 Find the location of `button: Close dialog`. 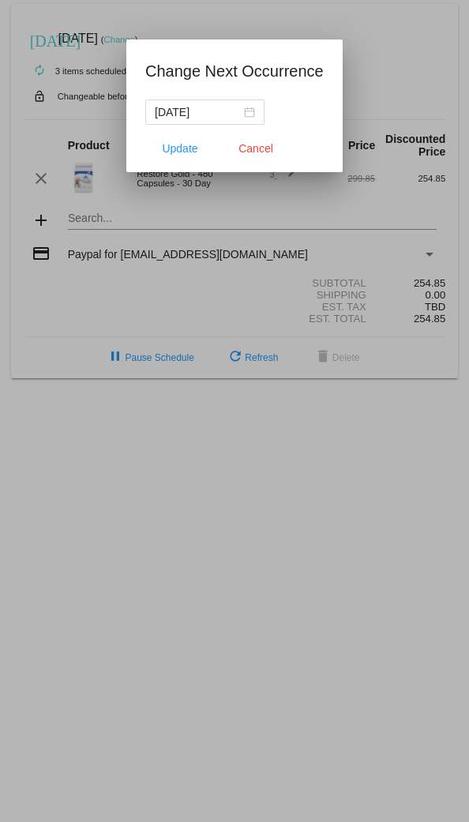

button: Close dialog is located at coordinates (256, 148).